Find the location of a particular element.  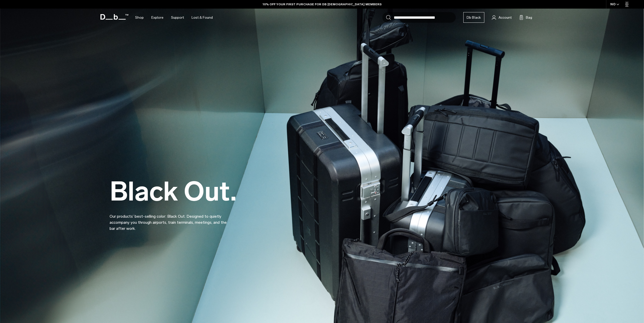

span: Account is located at coordinates (505, 17).